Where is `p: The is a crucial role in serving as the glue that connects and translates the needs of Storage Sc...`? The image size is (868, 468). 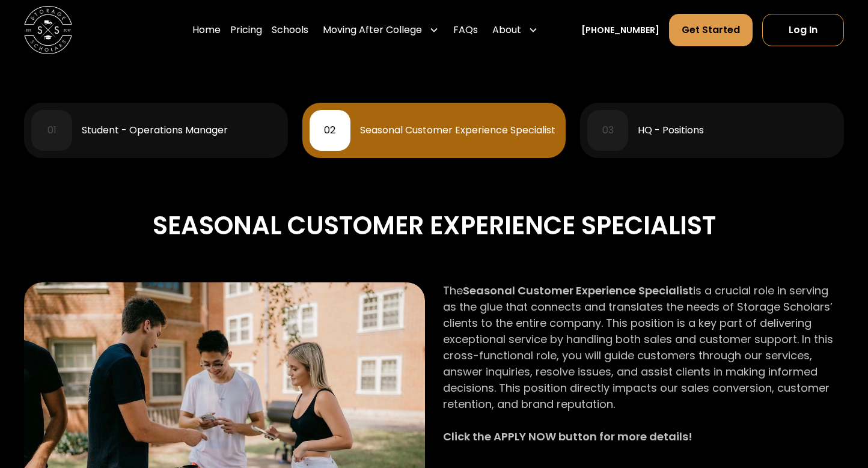
p: The is a crucial role in serving as the glue that connects and translates the needs of Storage Sc... is located at coordinates (643, 371).